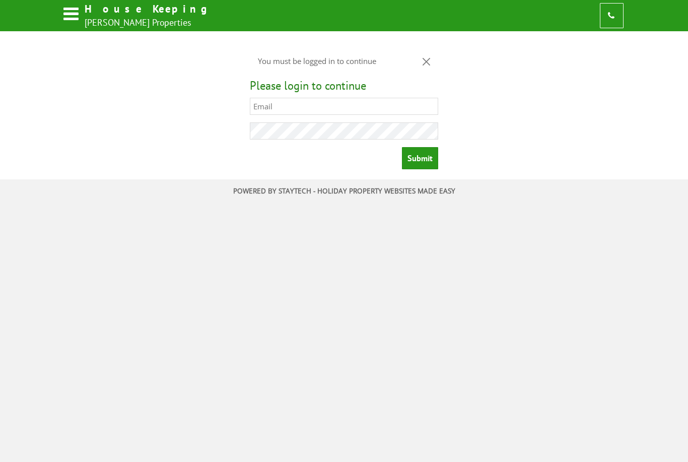 The image size is (688, 462). I want to click on div: You must be logged in to continue, so click(344, 61).